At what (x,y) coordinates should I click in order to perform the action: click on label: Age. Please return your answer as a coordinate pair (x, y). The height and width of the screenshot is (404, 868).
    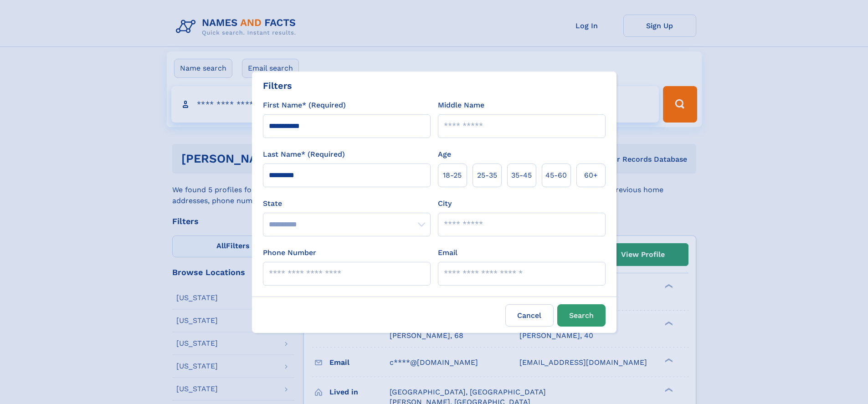
    Looking at the image, I should click on (444, 154).